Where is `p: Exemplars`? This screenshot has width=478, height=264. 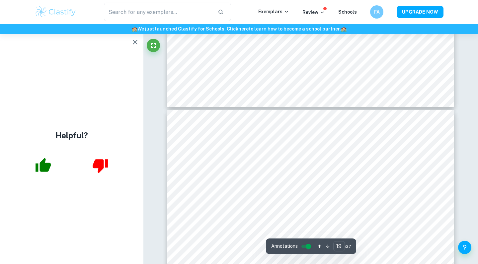 p: Exemplars is located at coordinates (274, 12).